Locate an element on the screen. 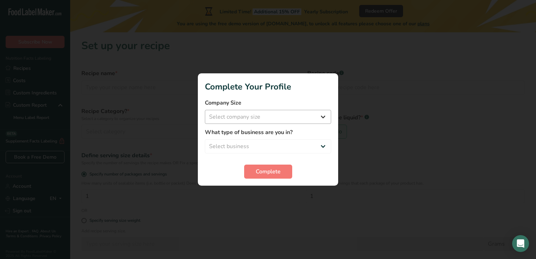 This screenshot has width=536, height=259. span: Complete is located at coordinates (268, 171).